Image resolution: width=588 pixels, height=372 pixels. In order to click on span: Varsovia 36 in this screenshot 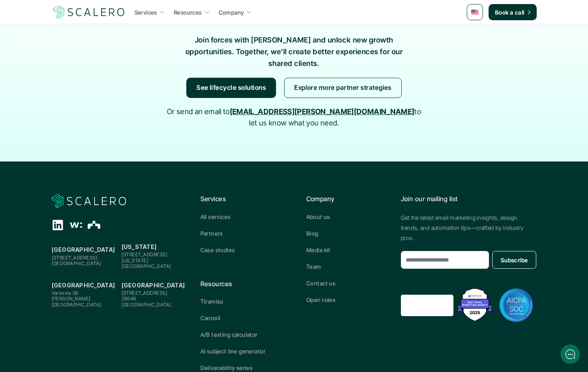, I will do `click(65, 292)`.